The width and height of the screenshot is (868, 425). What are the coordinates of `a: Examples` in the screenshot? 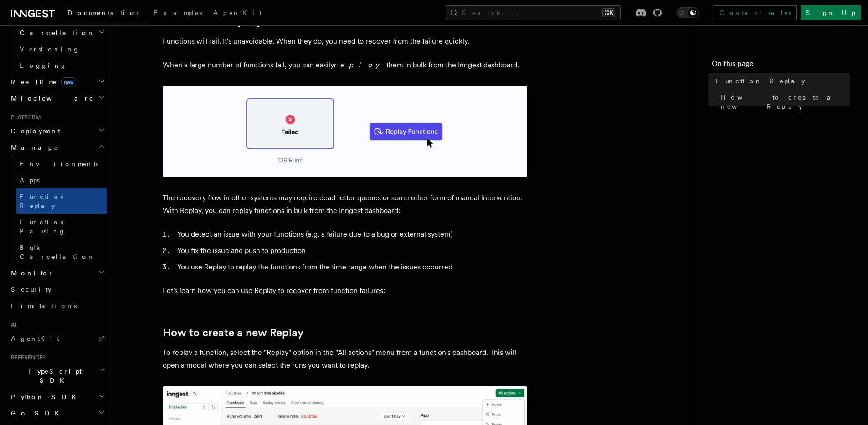 It's located at (178, 13).